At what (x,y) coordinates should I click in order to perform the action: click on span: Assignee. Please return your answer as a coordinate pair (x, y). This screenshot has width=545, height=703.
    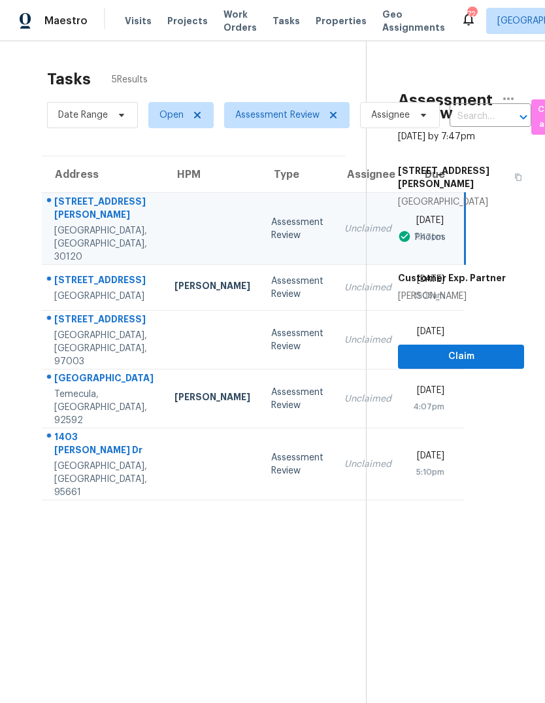
    Looking at the image, I should click on (390, 115).